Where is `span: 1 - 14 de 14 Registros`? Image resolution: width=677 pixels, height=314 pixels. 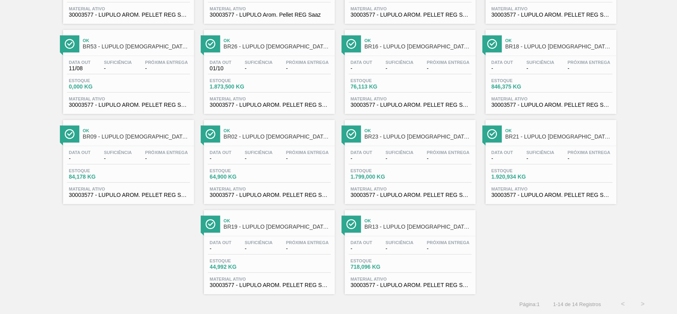 span: 1 - 14 de 14 Registros is located at coordinates (576, 304).